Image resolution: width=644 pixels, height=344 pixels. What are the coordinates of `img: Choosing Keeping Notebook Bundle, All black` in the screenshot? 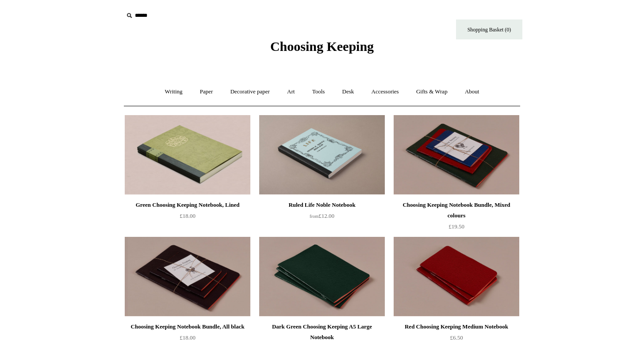 It's located at (187, 277).